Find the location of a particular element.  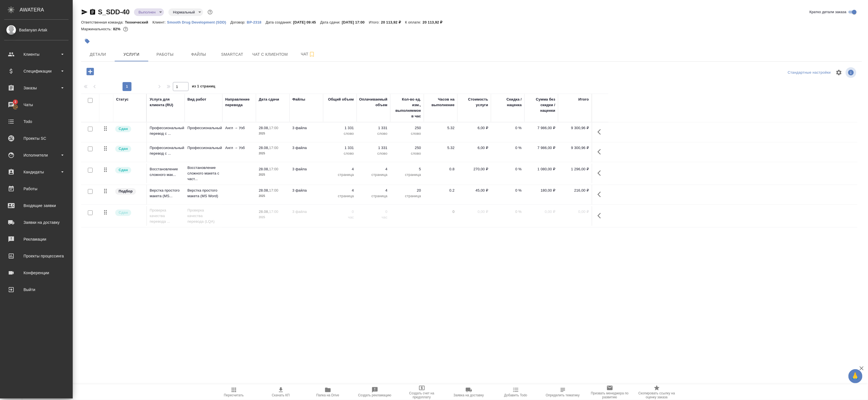

a: ВР-2318 is located at coordinates (256, 22).